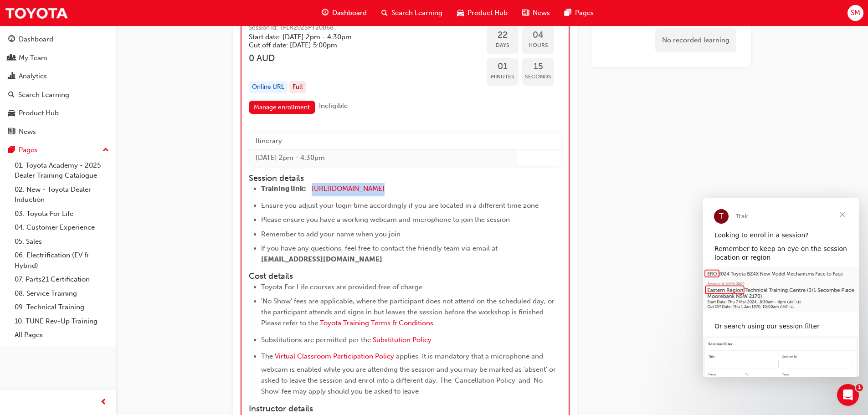  What do you see at coordinates (331, 234) in the screenshot?
I see `span: Remember to add your name when you join` at bounding box center [331, 234].